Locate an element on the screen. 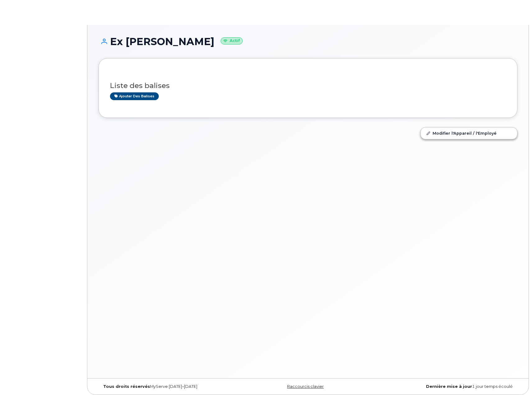  h3: Liste des balises is located at coordinates (308, 86).